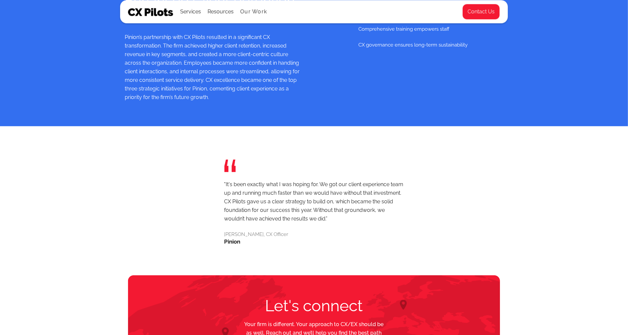 The width and height of the screenshot is (628, 335). I want to click on div: Services, so click(191, 12).